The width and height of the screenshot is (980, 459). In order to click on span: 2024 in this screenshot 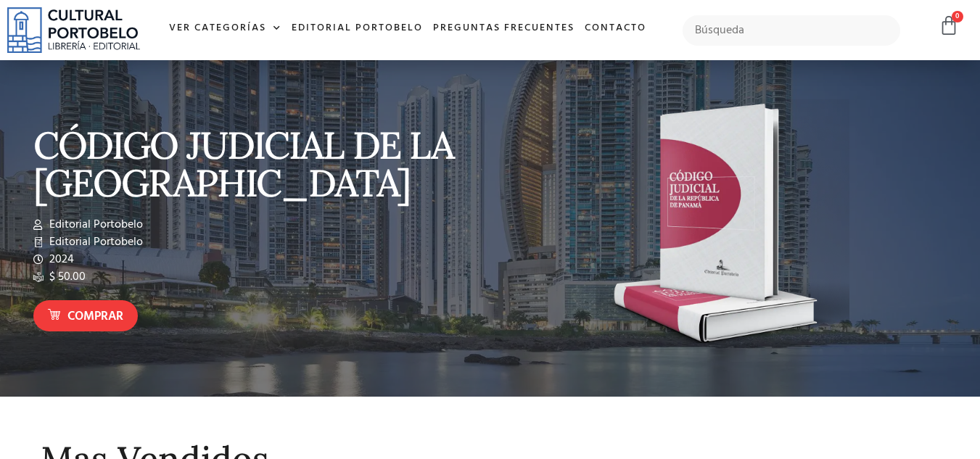, I will do `click(59, 260)`.